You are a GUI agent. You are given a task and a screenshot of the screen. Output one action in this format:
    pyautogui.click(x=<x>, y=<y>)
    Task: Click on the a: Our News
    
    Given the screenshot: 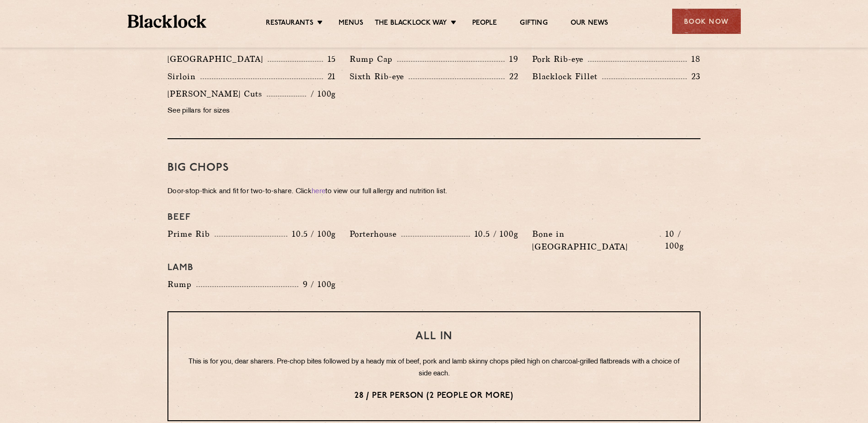 What is the action you would take?
    pyautogui.click(x=589, y=24)
    